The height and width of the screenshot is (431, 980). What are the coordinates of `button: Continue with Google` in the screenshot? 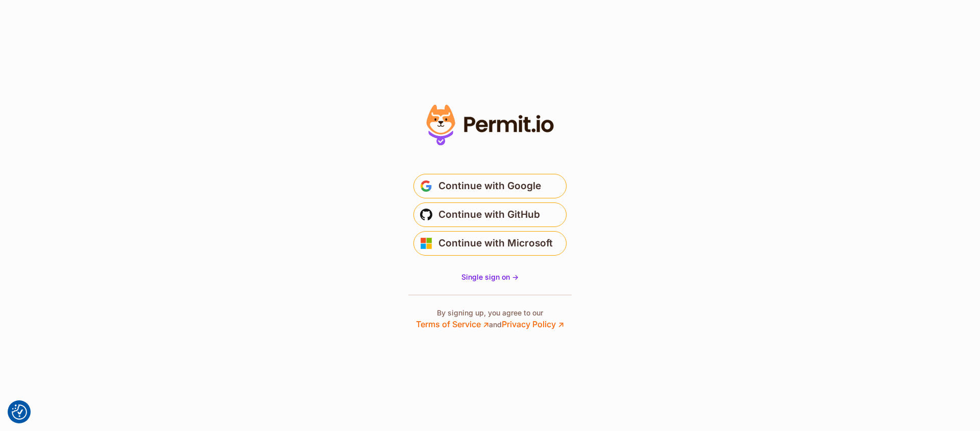 It's located at (490, 186).